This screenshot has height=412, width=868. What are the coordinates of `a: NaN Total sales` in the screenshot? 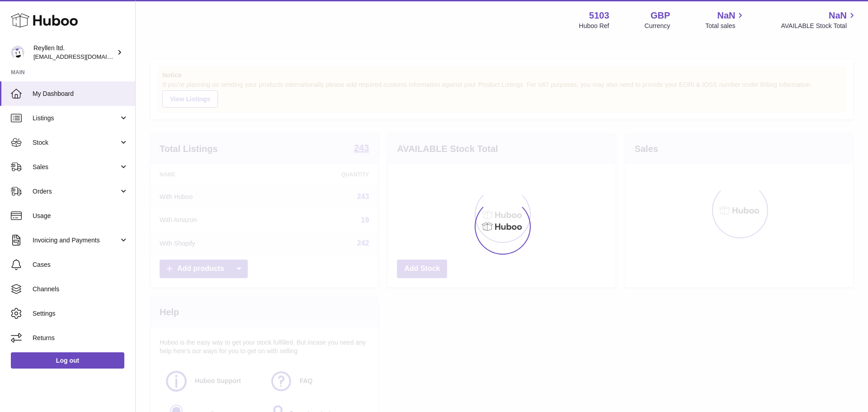 It's located at (725, 20).